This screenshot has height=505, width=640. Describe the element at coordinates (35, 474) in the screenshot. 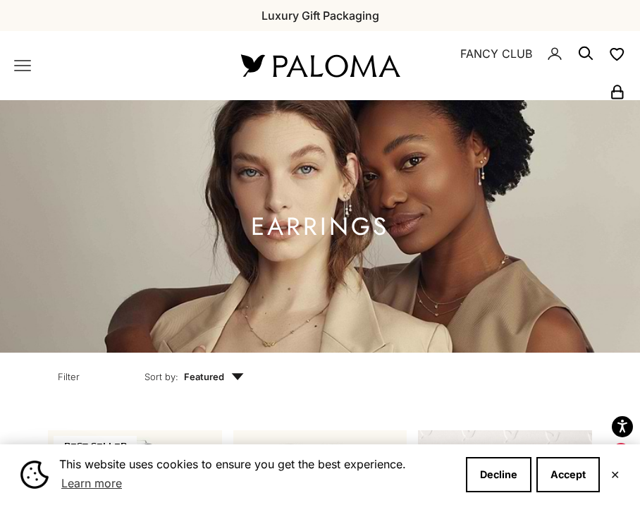

I see `img: Cookie banner` at that location.